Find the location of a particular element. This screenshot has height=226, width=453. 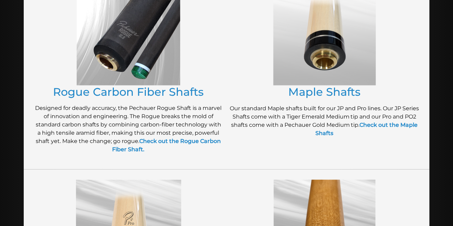

a: Maple Shafts is located at coordinates (325, 92).